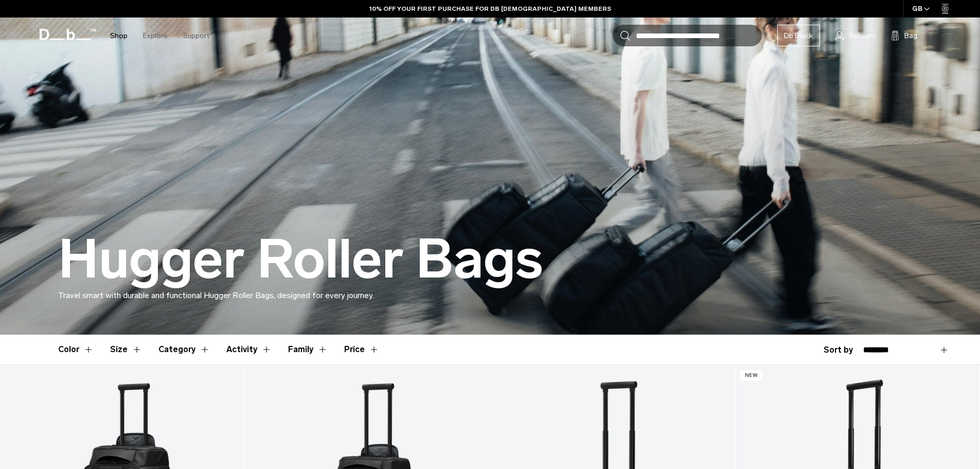  I want to click on span: Account, so click(862, 36).